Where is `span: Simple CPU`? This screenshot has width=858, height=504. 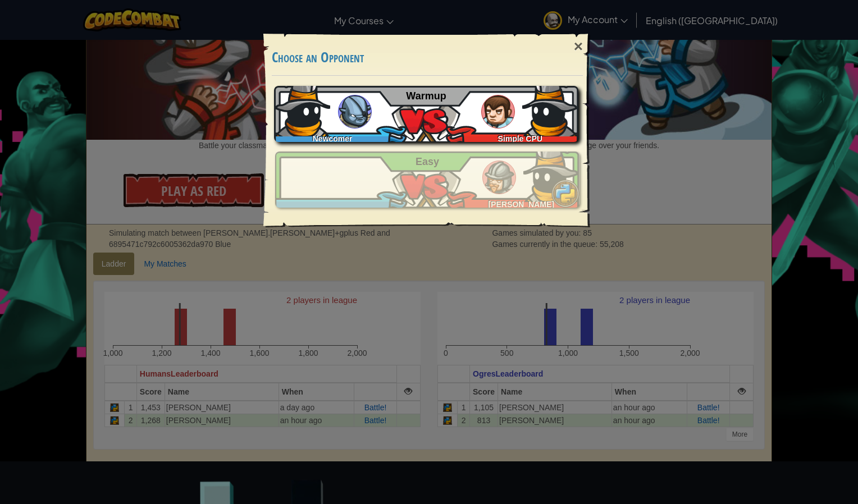 span: Simple CPU is located at coordinates (520, 139).